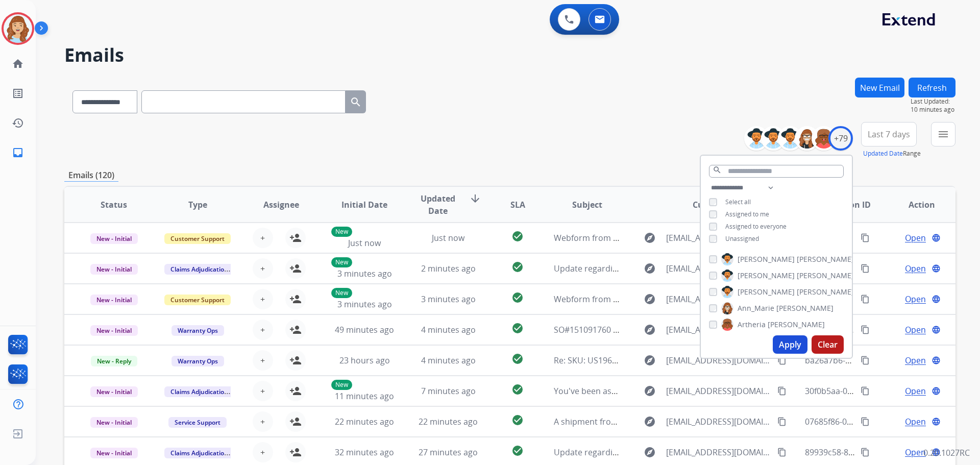 Image resolution: width=980 pixels, height=465 pixels. What do you see at coordinates (587, 204) in the screenshot?
I see `span: Subject` at bounding box center [587, 204].